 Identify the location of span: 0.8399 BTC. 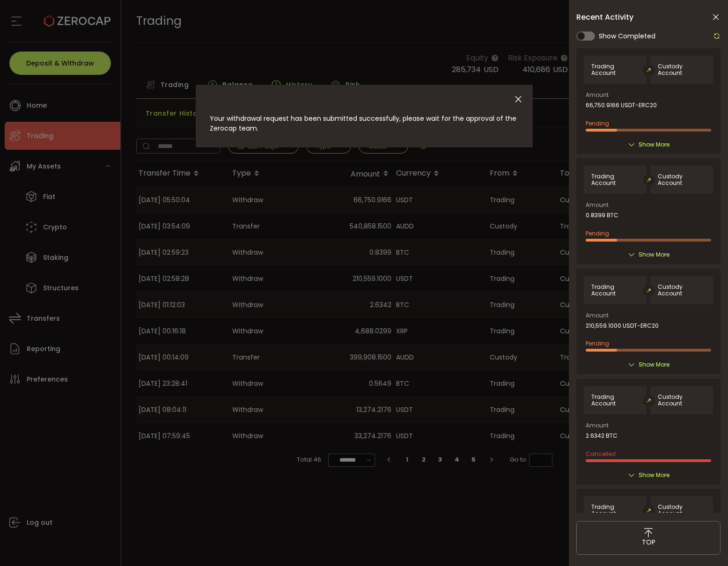
(602, 215).